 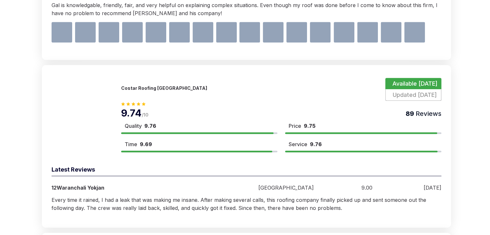 I want to click on span: Every time it rained, I had a leak that was making me insane. After making several calls, this ro..., so click(x=239, y=204).